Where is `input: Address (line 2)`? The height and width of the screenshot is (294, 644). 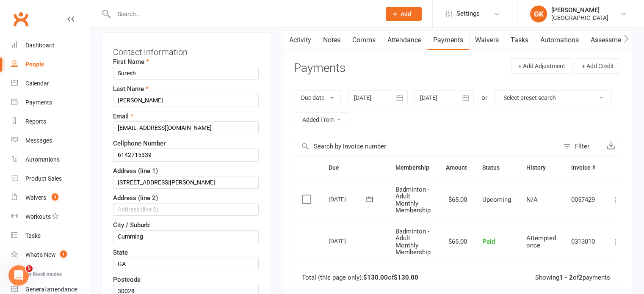
input: Address (line 2) is located at coordinates (186, 209).